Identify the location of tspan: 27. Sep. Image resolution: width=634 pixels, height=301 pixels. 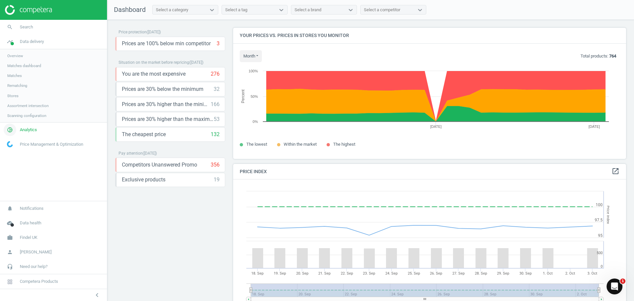
(459, 273).